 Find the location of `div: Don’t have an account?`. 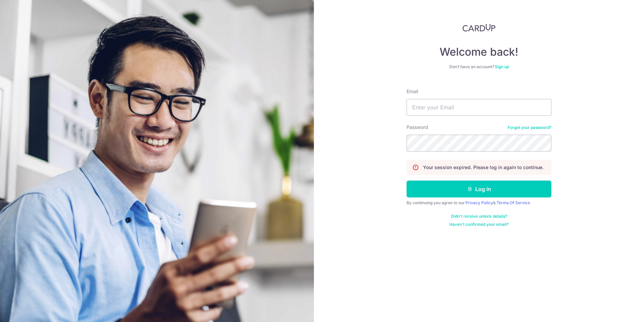

div: Don’t have an account? is located at coordinates (479, 67).